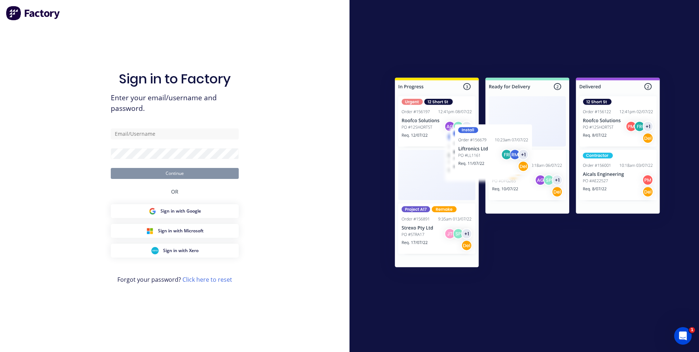  I want to click on button: Xero Sign inSign in with Xero, so click(175, 251).